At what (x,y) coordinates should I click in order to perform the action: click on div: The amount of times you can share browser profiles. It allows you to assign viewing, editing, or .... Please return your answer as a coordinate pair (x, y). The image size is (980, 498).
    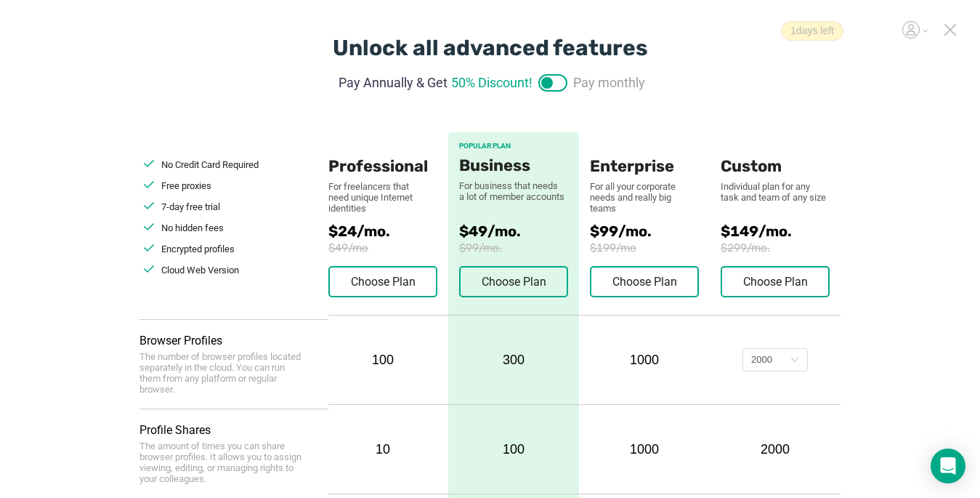
    Looking at the image, I should click on (223, 462).